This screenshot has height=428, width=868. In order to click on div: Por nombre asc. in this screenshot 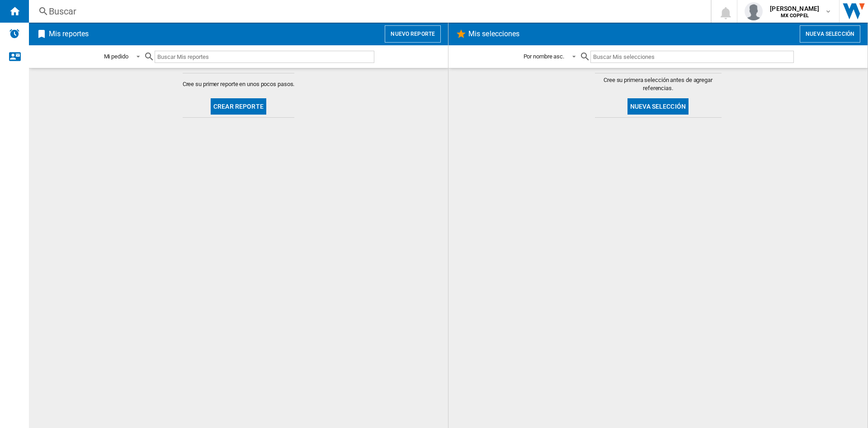, I will do `click(544, 56)`.